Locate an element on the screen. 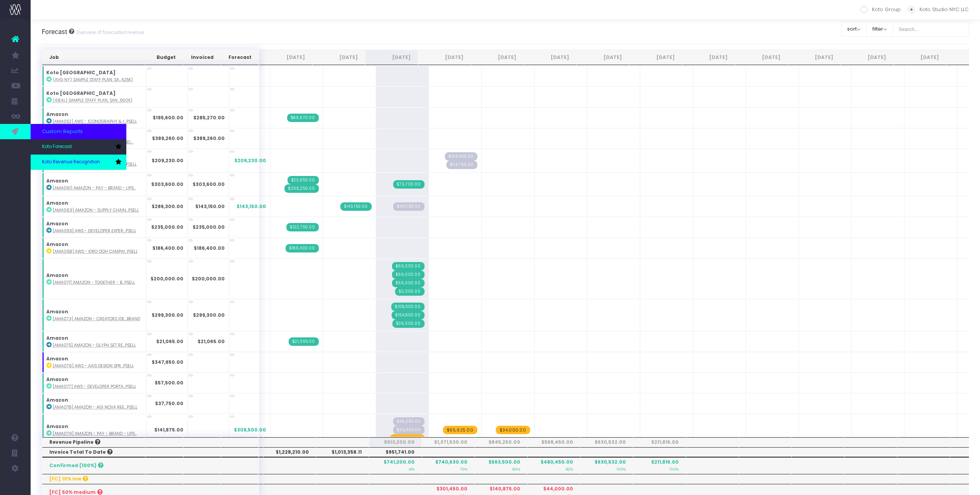 Image resolution: width=980 pixels, height=495 pixels. strong: $285,270.00 is located at coordinates (209, 118).